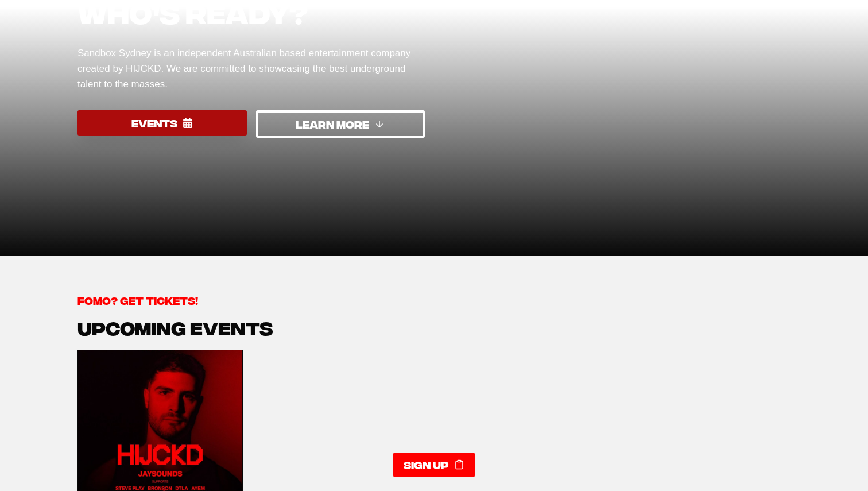 The width and height of the screenshot is (868, 491). Describe the element at coordinates (340, 124) in the screenshot. I see `a: LEARN MORE` at that location.